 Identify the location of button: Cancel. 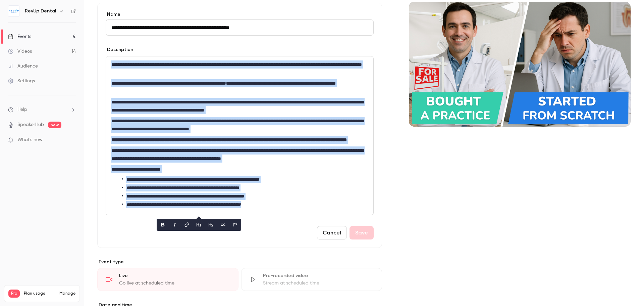
(332, 232).